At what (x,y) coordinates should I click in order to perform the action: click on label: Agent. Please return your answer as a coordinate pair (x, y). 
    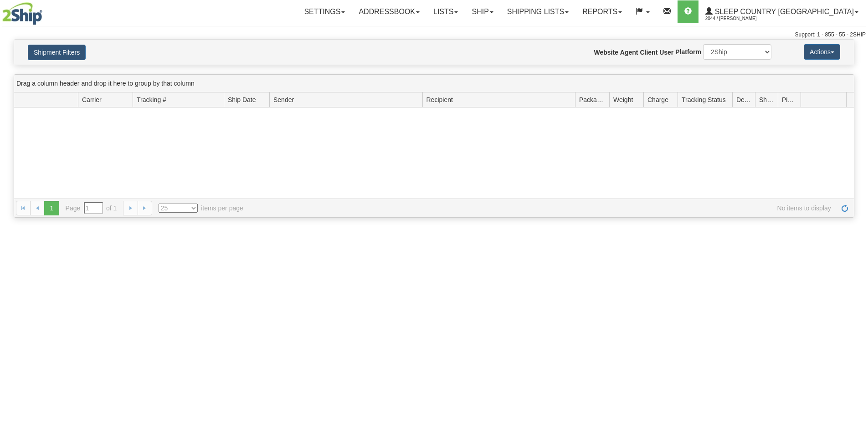
    Looking at the image, I should click on (629, 53).